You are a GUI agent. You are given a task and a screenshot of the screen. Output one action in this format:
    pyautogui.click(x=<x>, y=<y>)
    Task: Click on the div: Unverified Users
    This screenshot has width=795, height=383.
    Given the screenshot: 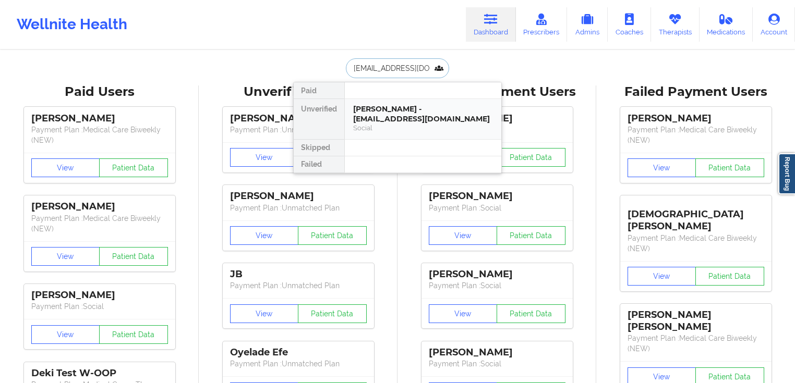 What is the action you would take?
    pyautogui.click(x=298, y=92)
    